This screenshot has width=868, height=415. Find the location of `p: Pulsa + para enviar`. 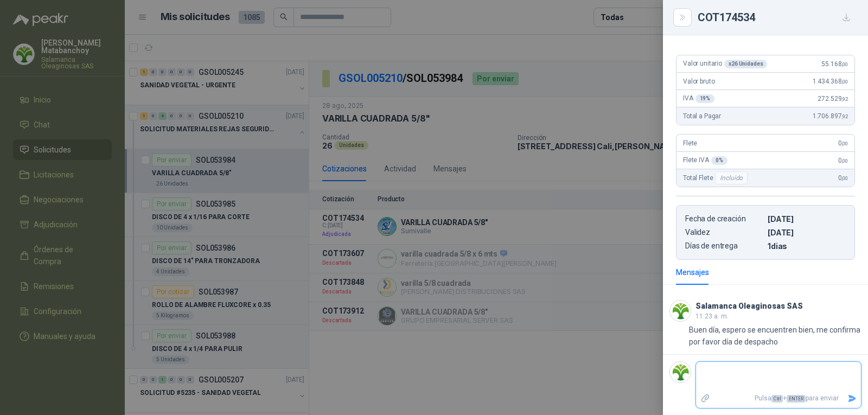

p: Pulsa + para enviar is located at coordinates (779, 398).